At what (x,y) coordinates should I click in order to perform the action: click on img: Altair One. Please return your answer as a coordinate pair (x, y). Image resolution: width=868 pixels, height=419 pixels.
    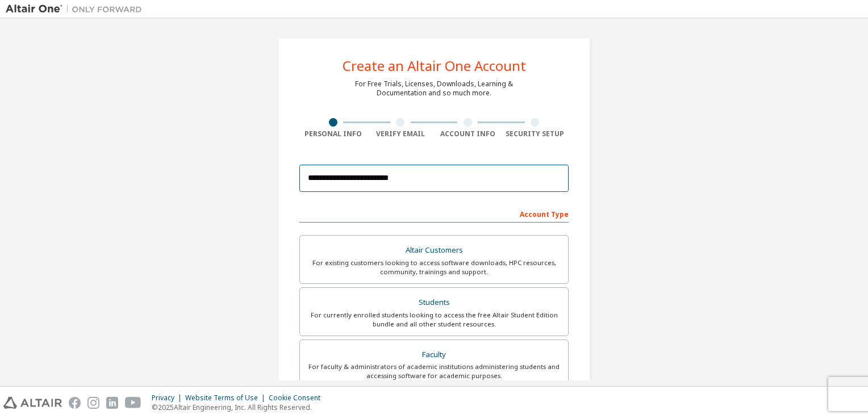
    Looking at the image, I should click on (77, 9).